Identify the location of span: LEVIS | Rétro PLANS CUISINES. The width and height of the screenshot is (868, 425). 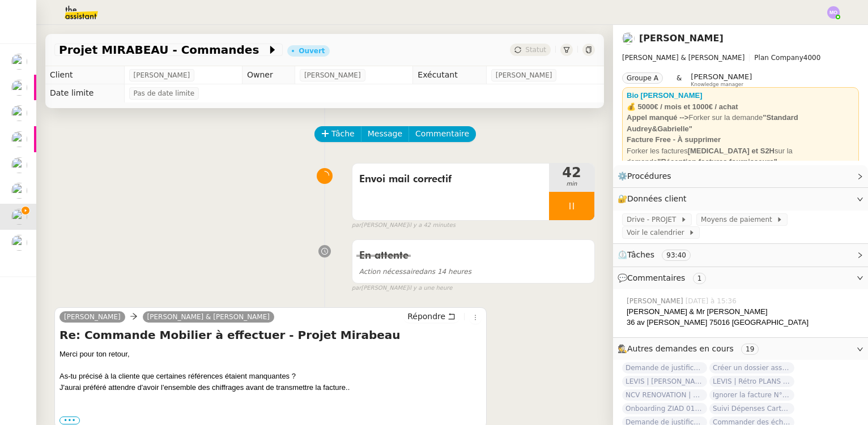
(752, 381).